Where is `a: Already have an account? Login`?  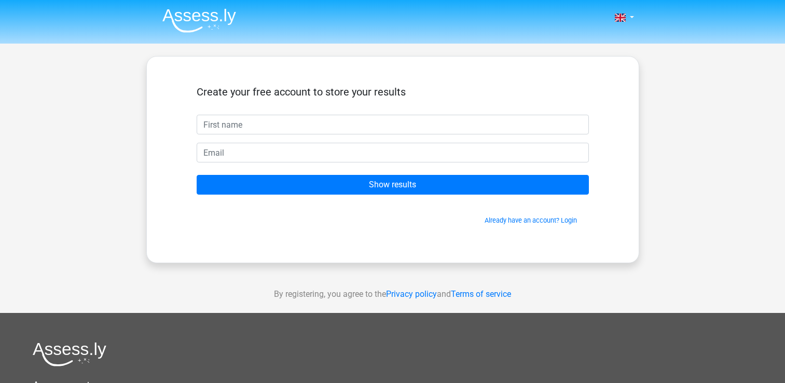
a: Already have an account? Login is located at coordinates (531, 220).